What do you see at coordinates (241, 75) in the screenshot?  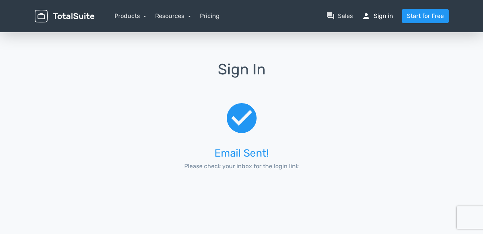 I see `h1: Sign In` at bounding box center [241, 75].